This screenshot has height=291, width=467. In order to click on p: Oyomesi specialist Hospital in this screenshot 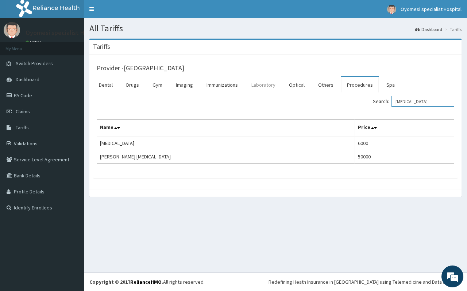, I will do `click(65, 33)`.